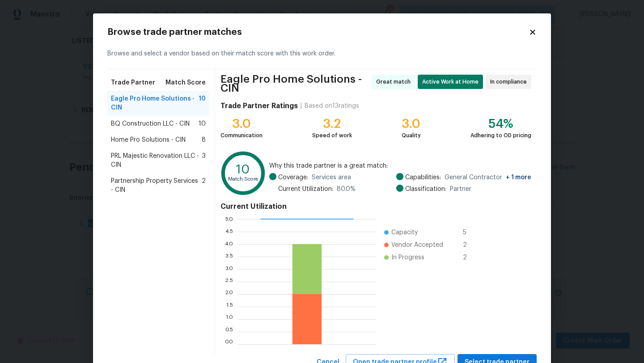 The width and height of the screenshot is (644, 363). Describe the element at coordinates (501, 136) in the screenshot. I see `div: Adhering to OD pricing` at that location.